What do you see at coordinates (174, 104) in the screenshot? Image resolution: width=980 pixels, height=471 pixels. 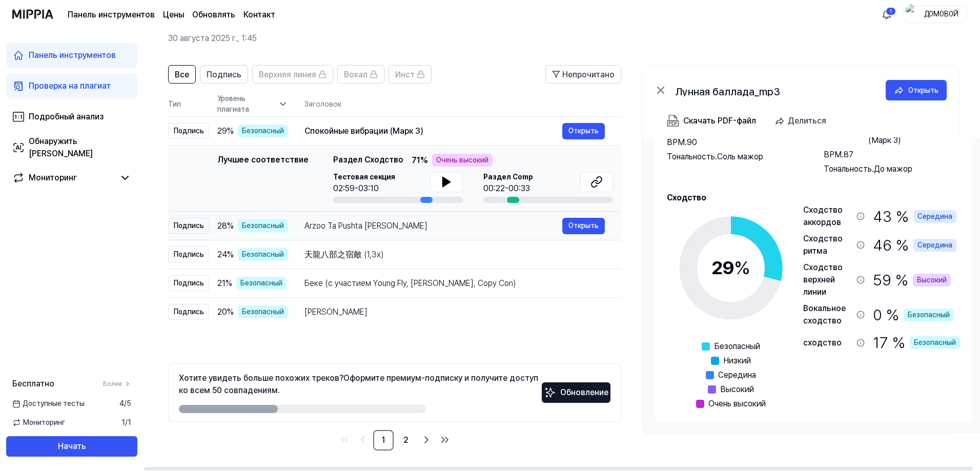 I see `font: Тип` at bounding box center [174, 104].